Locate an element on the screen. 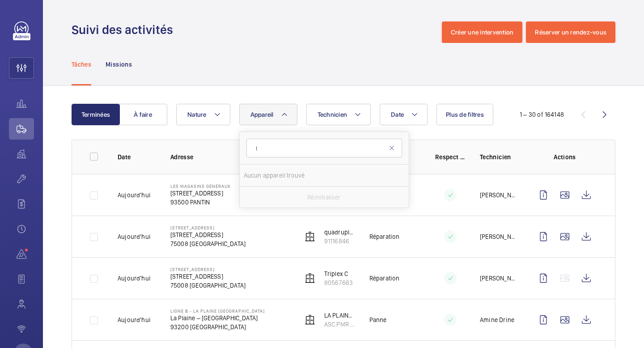  span: Technicien is located at coordinates (332, 115).